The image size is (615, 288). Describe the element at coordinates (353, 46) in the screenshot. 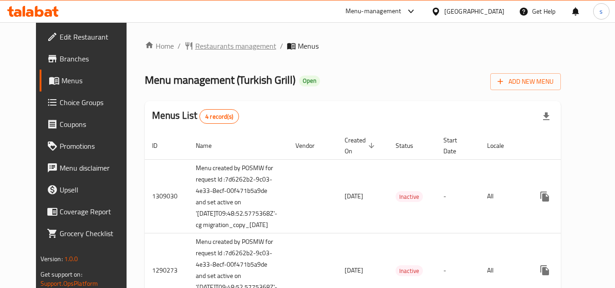

I see `nav: breadcrumb` at that location.